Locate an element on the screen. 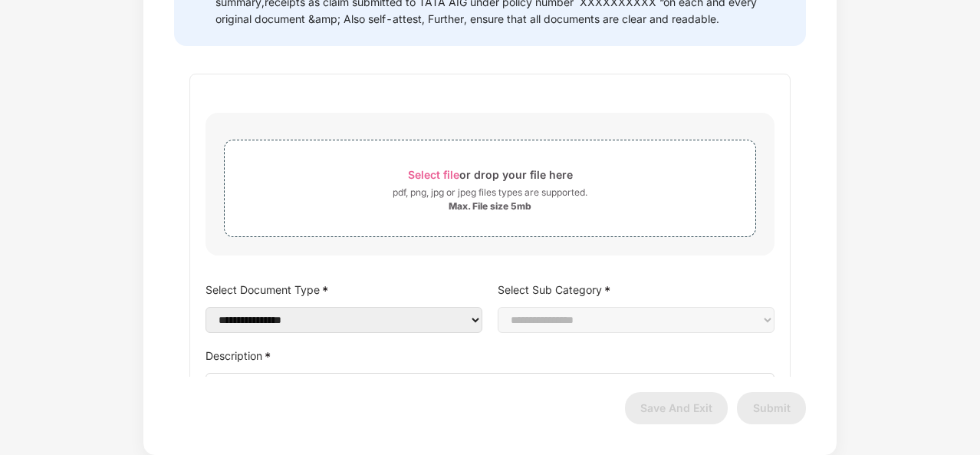 Image resolution: width=980 pixels, height=455 pixels. span: Select fileor drop your file herepdf, png, jpg or jpeg files types are supported.Max. File size 5mb is located at coordinates (490, 188).